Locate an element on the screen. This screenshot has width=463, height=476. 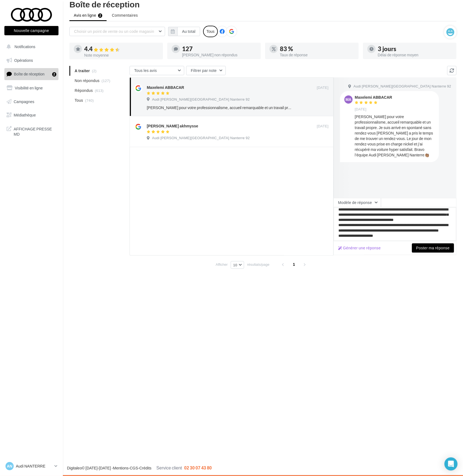
a: Digitaleo is located at coordinates (74, 468).